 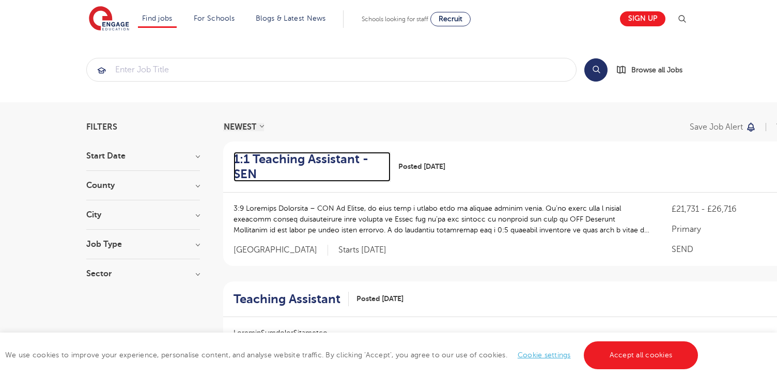 What do you see at coordinates (291, 18) in the screenshot?
I see `a: Blogs & Latest News` at bounding box center [291, 18].